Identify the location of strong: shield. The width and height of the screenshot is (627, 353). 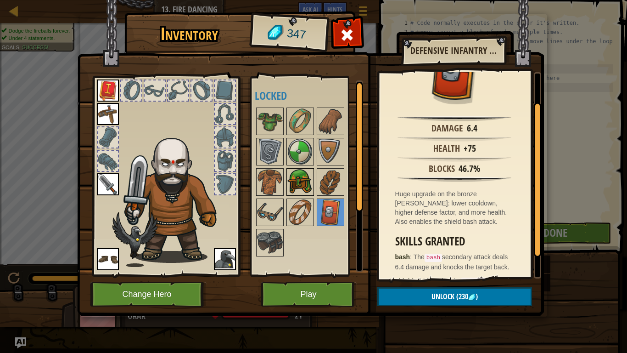
(405, 281).